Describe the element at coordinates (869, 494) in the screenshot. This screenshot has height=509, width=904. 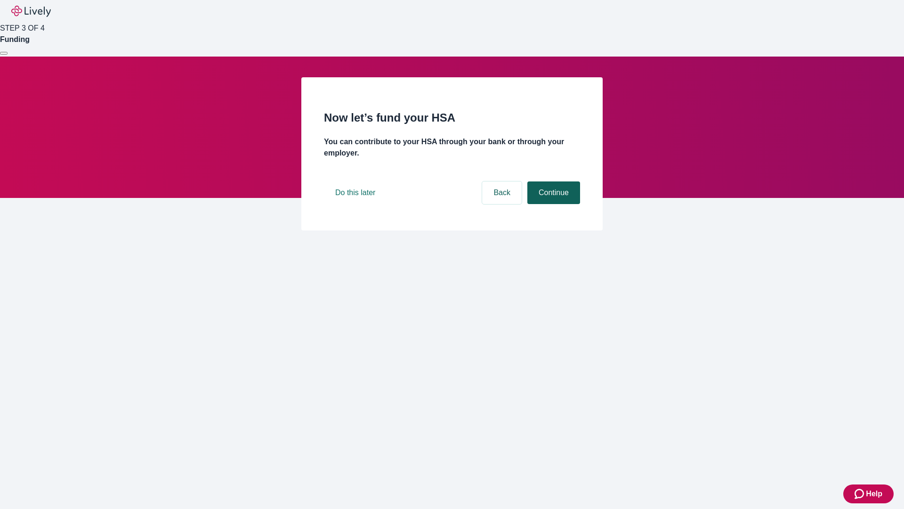
I see `button: Zendesk support iconHelp` at that location.